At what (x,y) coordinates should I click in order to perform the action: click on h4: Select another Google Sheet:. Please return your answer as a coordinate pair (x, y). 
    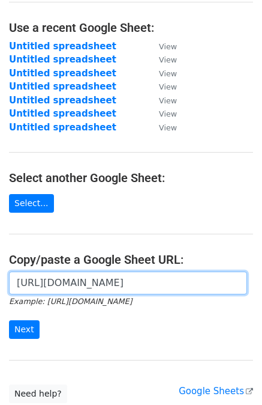
    Looking at the image, I should click on (131, 178).